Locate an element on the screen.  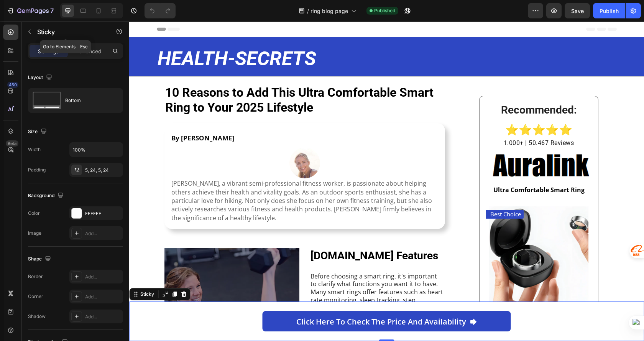
div: Sticky is located at coordinates (18, 273).